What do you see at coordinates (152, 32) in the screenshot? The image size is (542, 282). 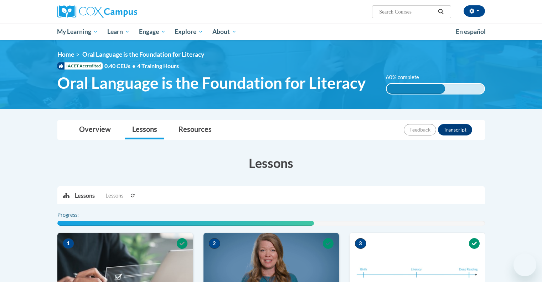 I see `a: Engage` at bounding box center [152, 32].